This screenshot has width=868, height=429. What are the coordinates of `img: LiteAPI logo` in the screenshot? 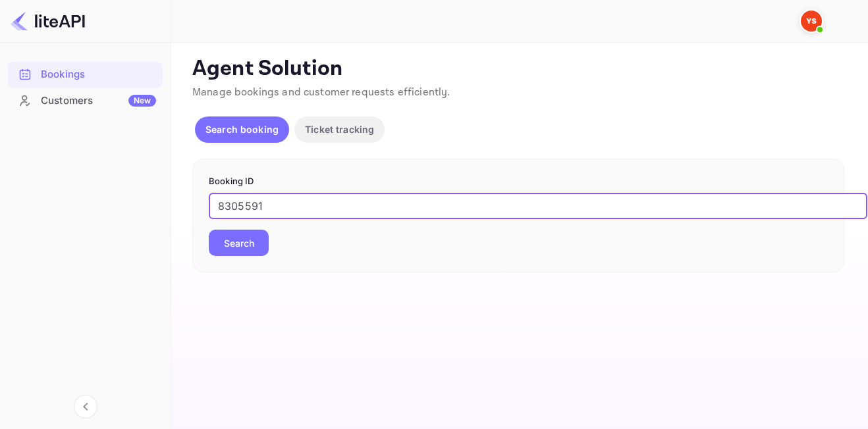 It's located at (47, 21).